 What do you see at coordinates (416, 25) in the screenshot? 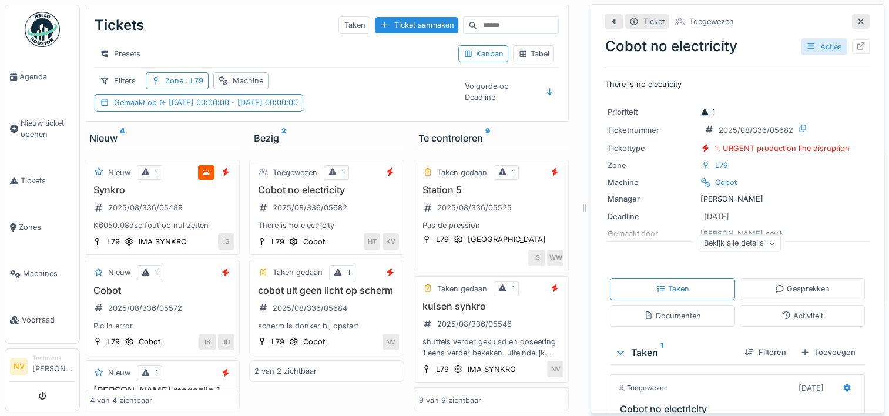
I see `div: Ticket aanmaken` at bounding box center [416, 25].